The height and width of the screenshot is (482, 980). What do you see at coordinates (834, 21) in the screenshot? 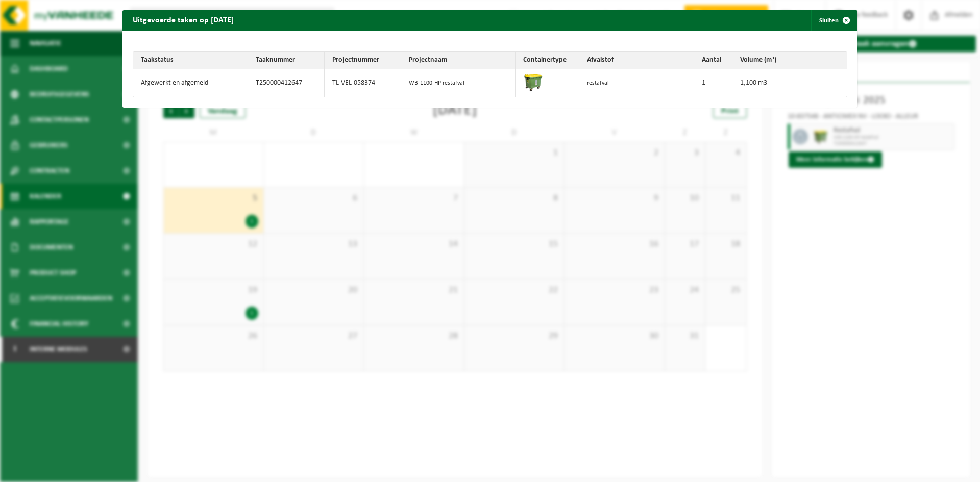
I see `button: Sluiten` at bounding box center [834, 21].